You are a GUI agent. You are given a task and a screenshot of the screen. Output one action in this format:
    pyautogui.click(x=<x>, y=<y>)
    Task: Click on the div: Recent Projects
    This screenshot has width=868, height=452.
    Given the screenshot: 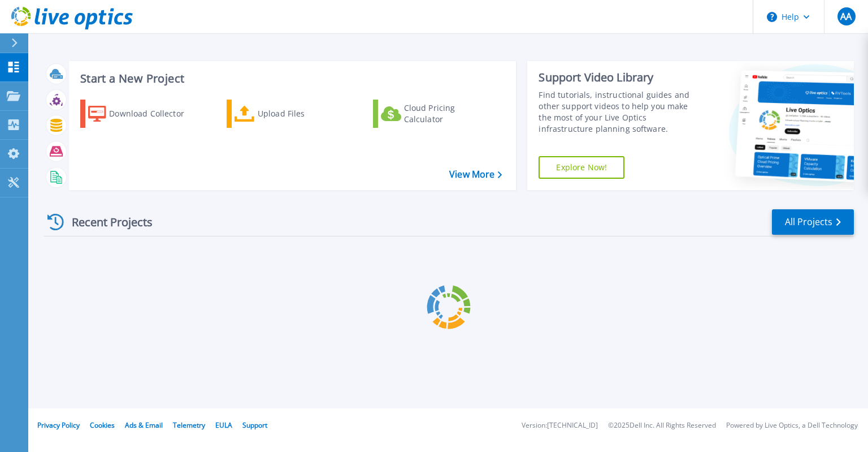 What is the action you would take?
    pyautogui.click(x=106, y=222)
    